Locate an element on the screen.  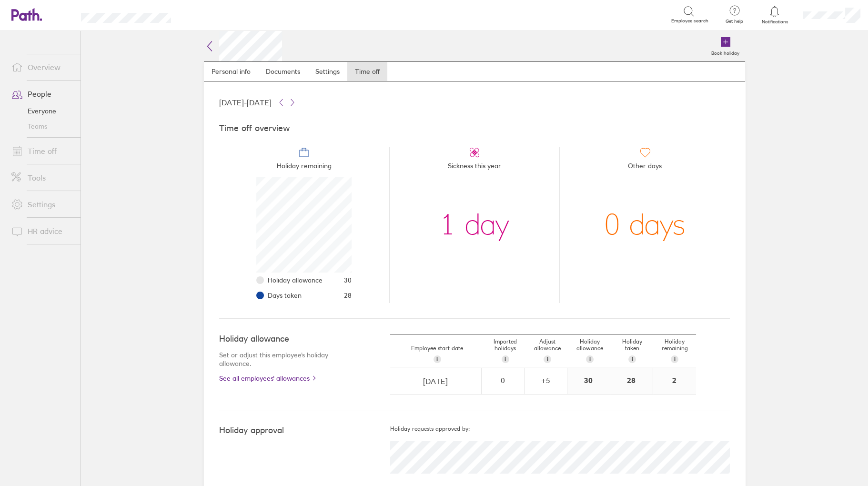
div: Search is located at coordinates (209, 14).